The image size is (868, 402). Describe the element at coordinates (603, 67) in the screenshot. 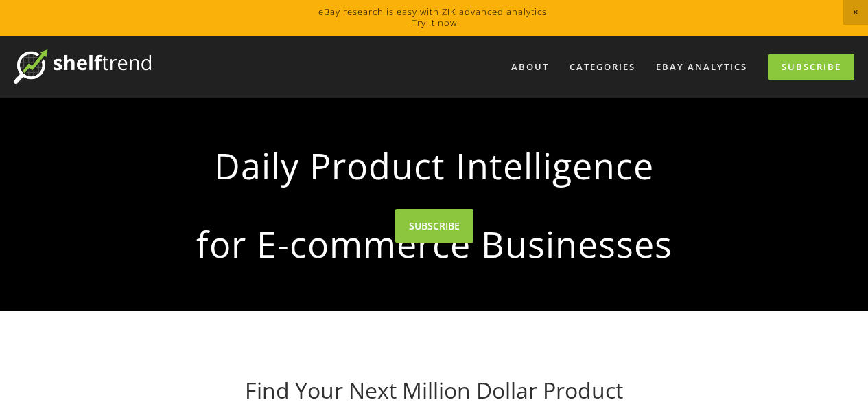

I see `div: Categories` at that location.